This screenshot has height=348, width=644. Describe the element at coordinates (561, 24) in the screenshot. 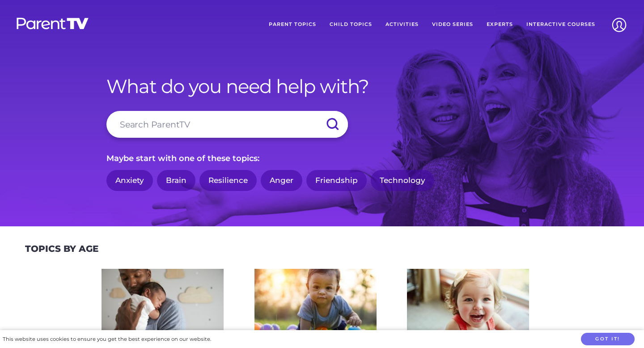

I see `a: Interactive Courses` at that location.